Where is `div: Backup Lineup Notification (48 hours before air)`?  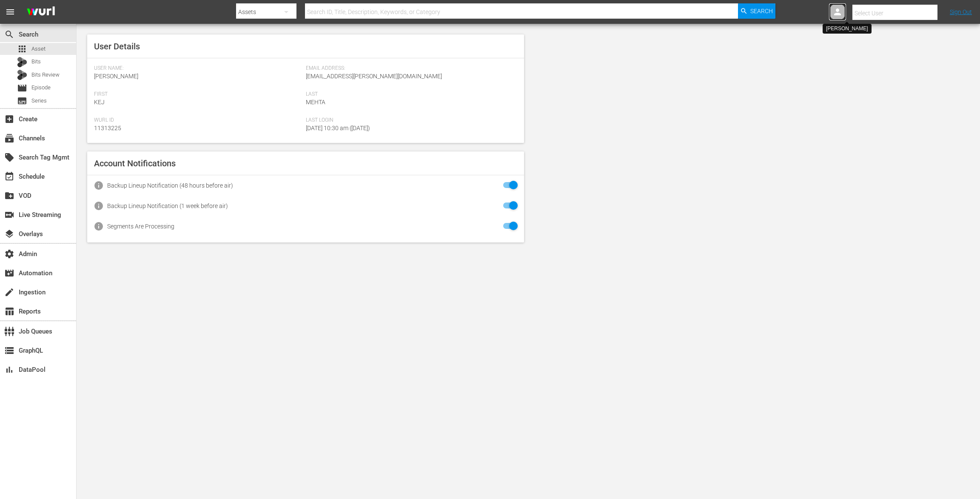
div: Backup Lineup Notification (48 hours before air) is located at coordinates (170, 185).